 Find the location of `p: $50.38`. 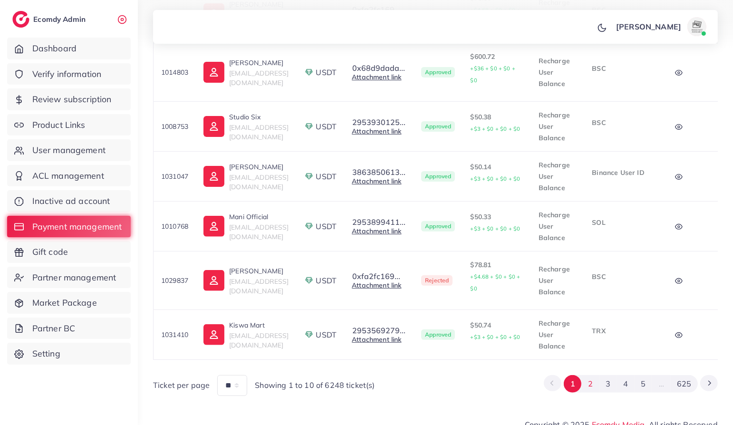

p: $50.38 is located at coordinates (496, 123).